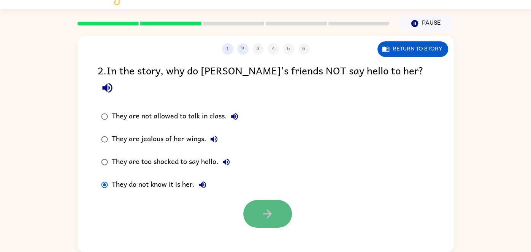 This screenshot has height=252, width=531. What do you see at coordinates (235, 117) in the screenshot?
I see `button: They are not allowed to talk in class.` at bounding box center [235, 117].